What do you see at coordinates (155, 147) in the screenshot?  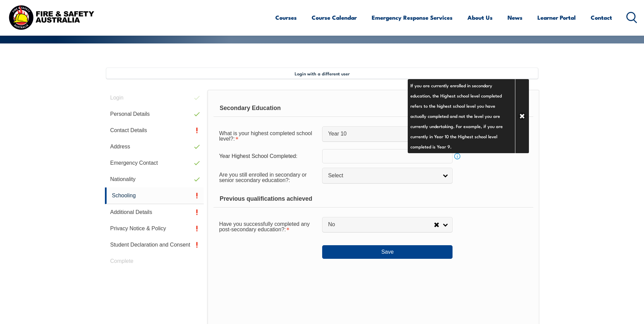 I see `a: Address` at bounding box center [155, 147].